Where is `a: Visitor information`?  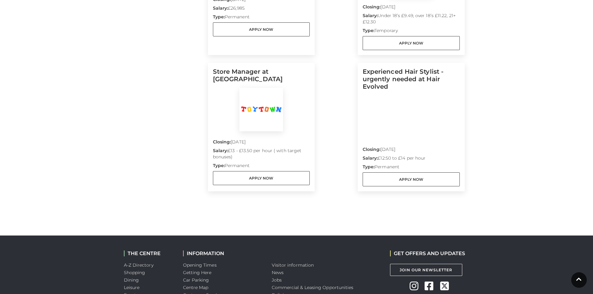 a: Visitor information is located at coordinates (293, 265).